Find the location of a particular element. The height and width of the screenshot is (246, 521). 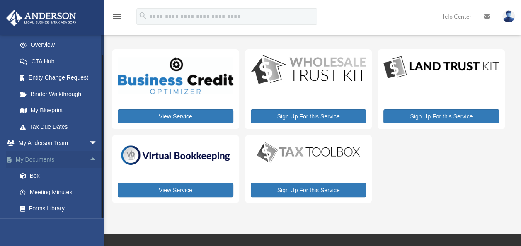

a: Tax Due Dates is located at coordinates (61, 127).